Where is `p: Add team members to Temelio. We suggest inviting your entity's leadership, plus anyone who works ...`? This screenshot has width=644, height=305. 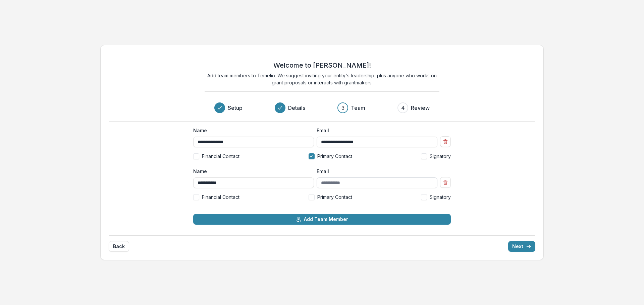
p: Add team members to Temelio. We suggest inviting your entity's leadership, plus anyone who works ... is located at coordinates (322, 79).